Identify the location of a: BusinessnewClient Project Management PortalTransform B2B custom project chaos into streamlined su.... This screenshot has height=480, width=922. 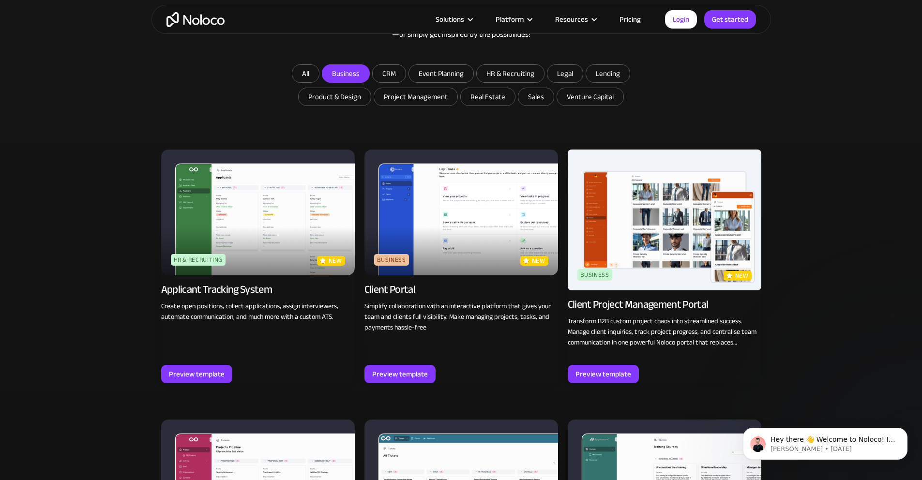
(665, 266).